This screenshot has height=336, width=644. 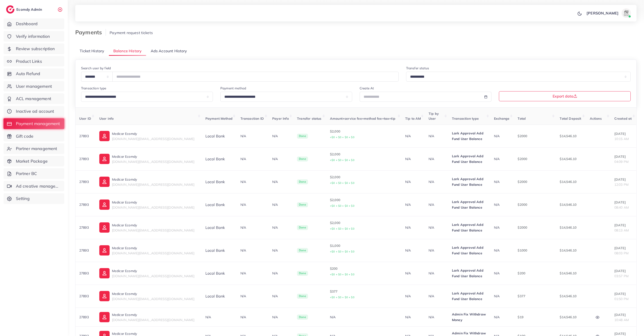 What do you see at coordinates (34, 87) in the screenshot?
I see `span: User management` at bounding box center [34, 87].